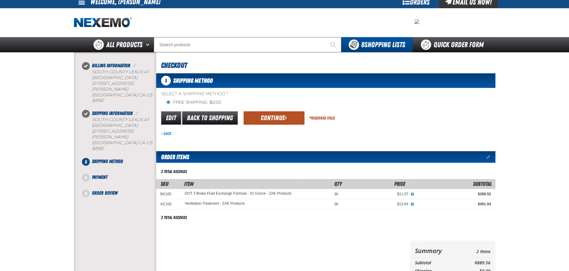 The width and height of the screenshot is (569, 271). What do you see at coordinates (174, 65) in the screenshot?
I see `span: Checkout` at bounding box center [174, 65].